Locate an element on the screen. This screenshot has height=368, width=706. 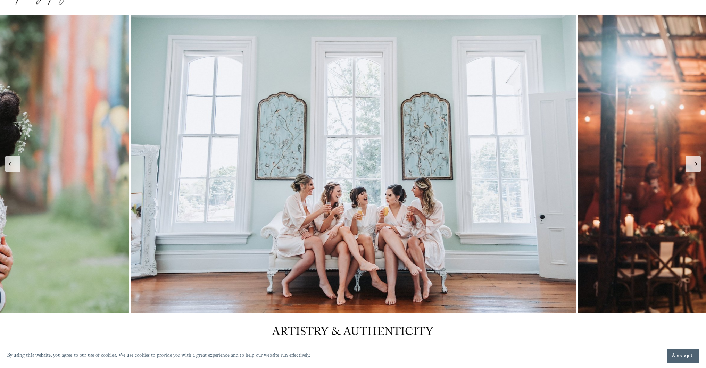
button: Accept is located at coordinates (682, 356).